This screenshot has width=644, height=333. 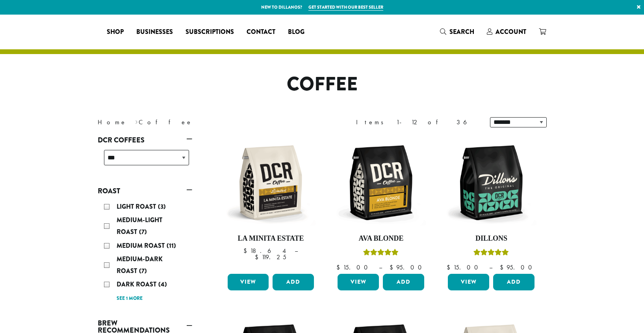 I want to click on a: Ava BlondeRated 5.00 out of 5, so click(x=381, y=204).